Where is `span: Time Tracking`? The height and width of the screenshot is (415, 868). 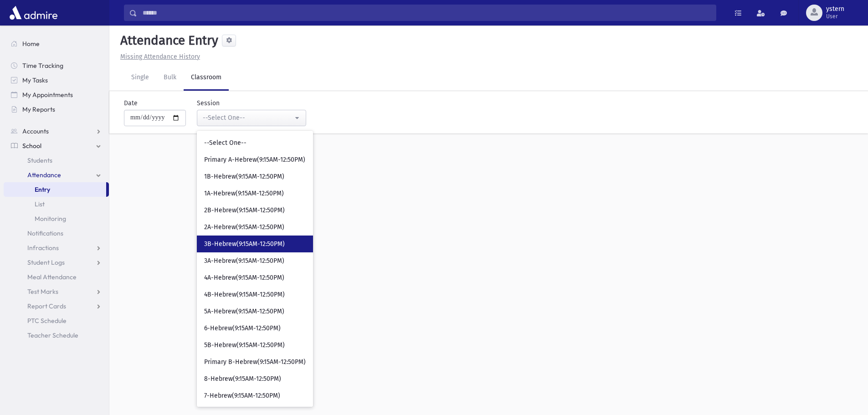 span: Time Tracking is located at coordinates (43, 66).